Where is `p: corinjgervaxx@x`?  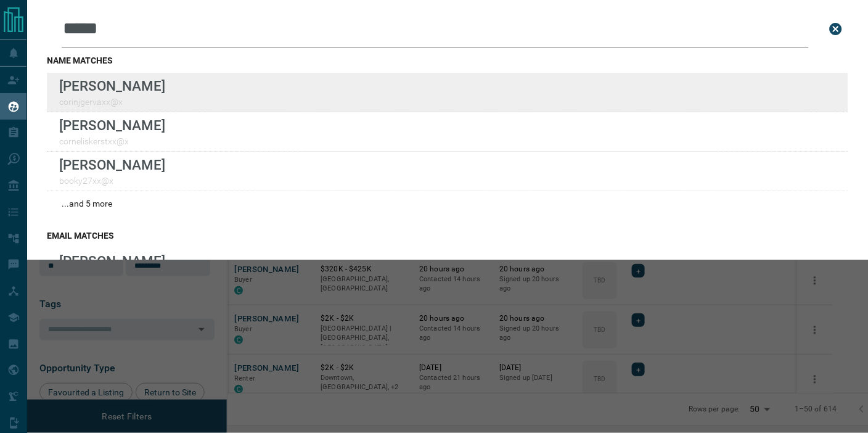
p: corinjgervaxx@x is located at coordinates (112, 102).